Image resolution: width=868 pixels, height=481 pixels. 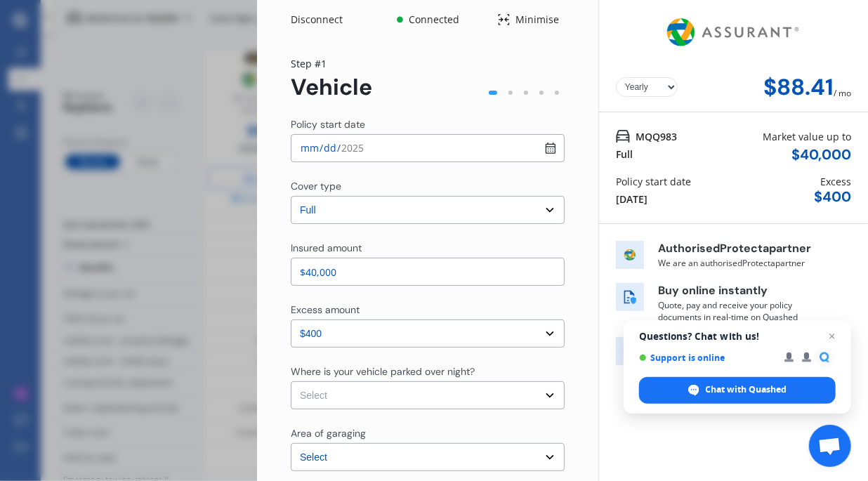 I want to click on div: $ 400, so click(x=832, y=196).